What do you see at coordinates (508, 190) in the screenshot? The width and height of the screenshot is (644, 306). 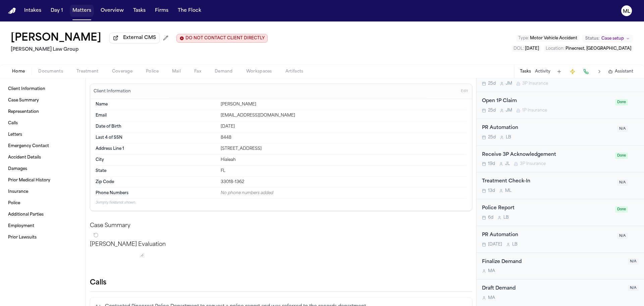 I see `span: M L` at bounding box center [508, 190].